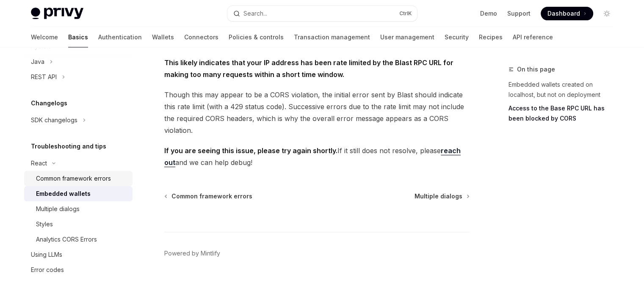  What do you see at coordinates (44, 77) in the screenshot?
I see `div: REST API` at bounding box center [44, 77].